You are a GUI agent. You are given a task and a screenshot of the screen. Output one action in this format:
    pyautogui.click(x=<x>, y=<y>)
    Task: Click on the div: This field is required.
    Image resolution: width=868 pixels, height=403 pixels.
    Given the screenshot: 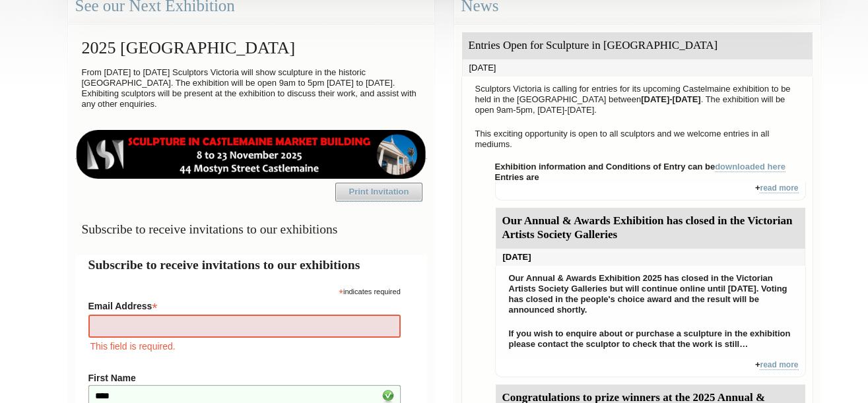 What is the action you would take?
    pyautogui.click(x=244, y=346)
    